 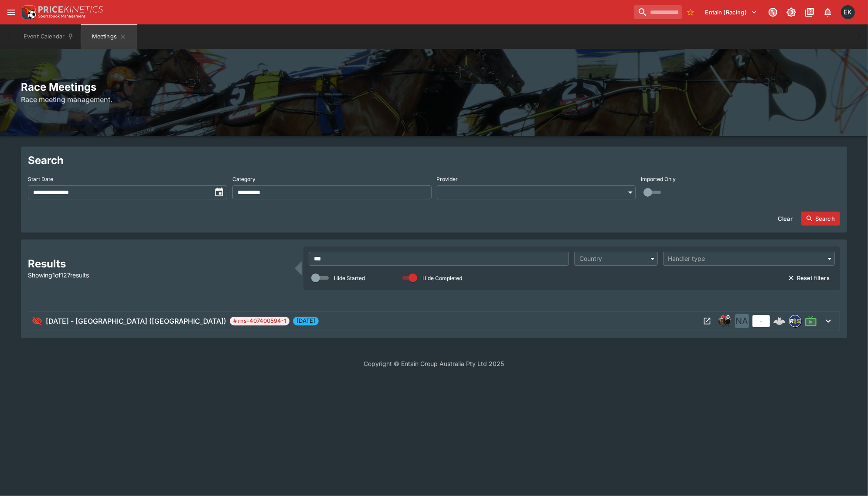 I want to click on img: racingandsports.jpeg, so click(x=795, y=321).